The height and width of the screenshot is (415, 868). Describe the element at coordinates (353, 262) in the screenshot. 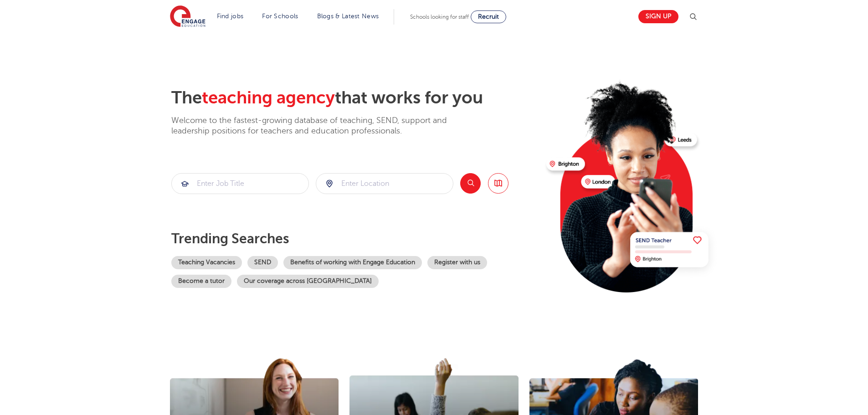

I see `a: Benefits of working with Engage Education` at that location.